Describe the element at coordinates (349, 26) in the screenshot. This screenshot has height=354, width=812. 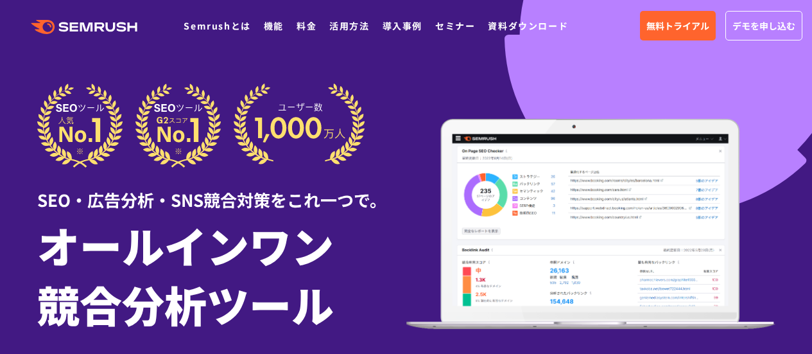
I see `a: 活用方法` at that location.